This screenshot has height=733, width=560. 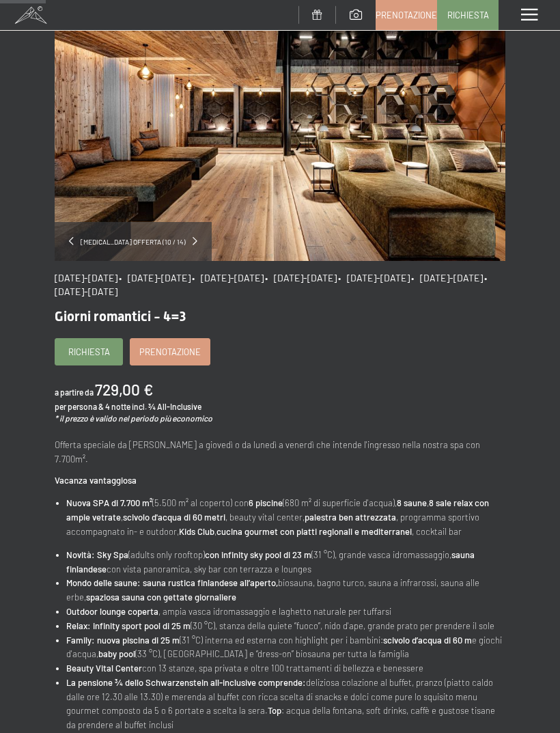 What do you see at coordinates (285, 648) in the screenshot?
I see `li: (31 °C) interna ed esterna con highlight per i bambini: e giochi d'acqua, (33 °C), [GEOGRAPHIC_DA...` at bounding box center [285, 648].